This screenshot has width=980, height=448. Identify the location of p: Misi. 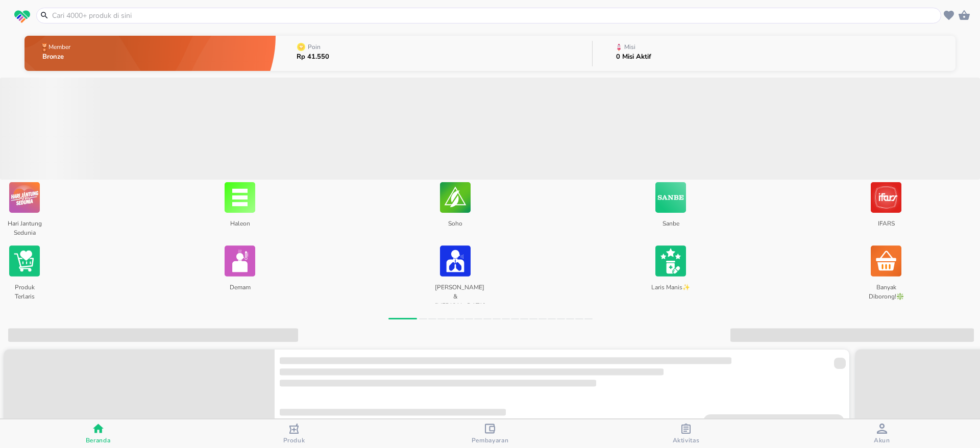
(630, 47).